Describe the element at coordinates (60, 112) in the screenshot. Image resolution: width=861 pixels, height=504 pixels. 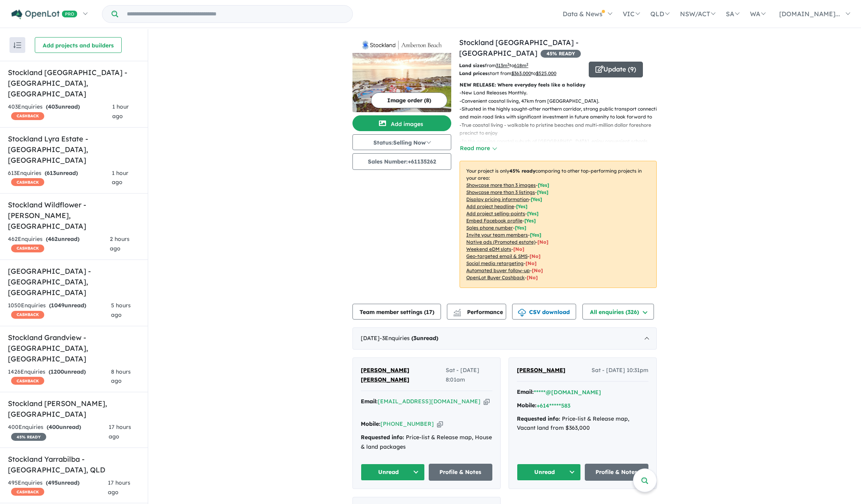
I see `div: 403 Enquir ies` at that location.